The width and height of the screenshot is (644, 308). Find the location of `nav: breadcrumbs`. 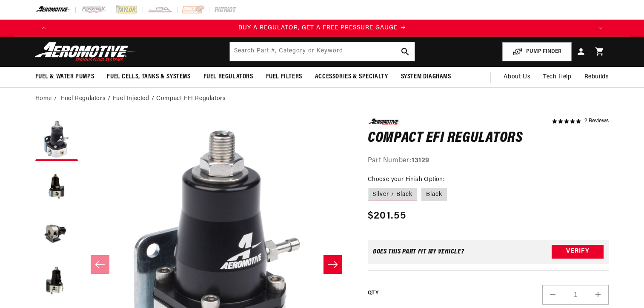

nav: breadcrumbs is located at coordinates (322, 99).